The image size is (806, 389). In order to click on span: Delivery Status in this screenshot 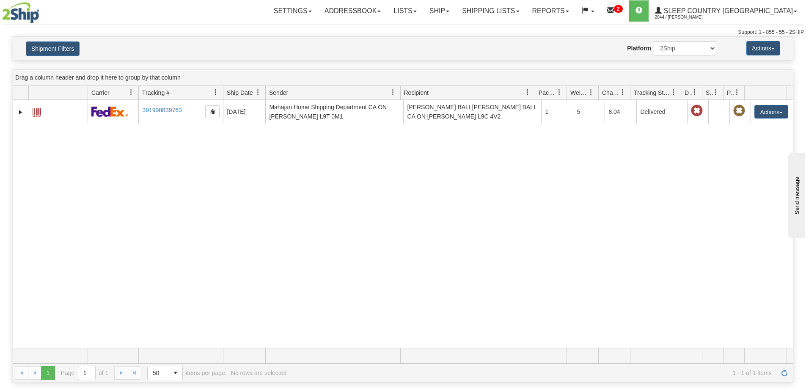, I will do `click(688, 93)`.